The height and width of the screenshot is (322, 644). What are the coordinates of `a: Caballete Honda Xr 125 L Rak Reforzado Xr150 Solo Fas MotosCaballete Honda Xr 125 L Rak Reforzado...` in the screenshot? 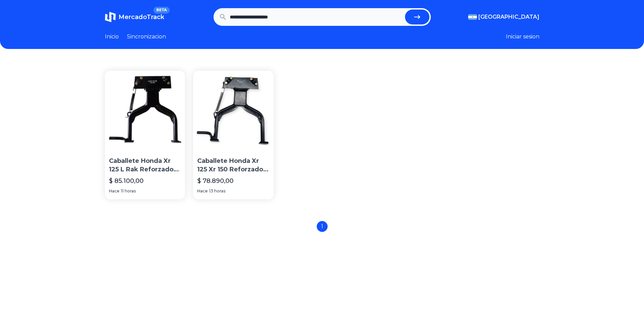 It's located at (145, 135).